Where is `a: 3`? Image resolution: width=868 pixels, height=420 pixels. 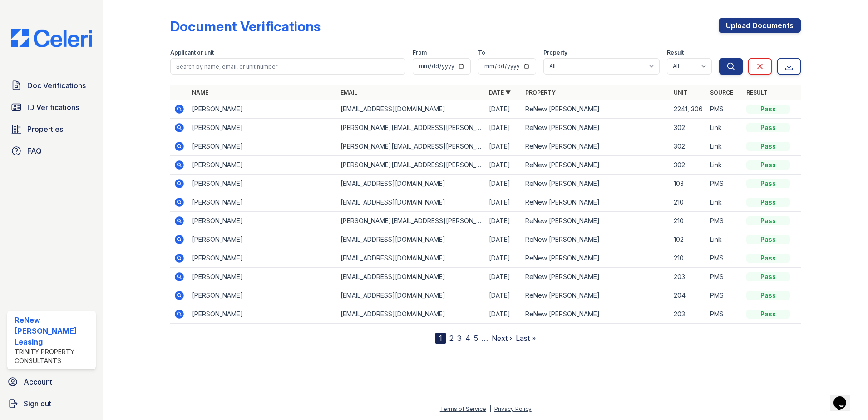
a: 3 is located at coordinates (460, 338).